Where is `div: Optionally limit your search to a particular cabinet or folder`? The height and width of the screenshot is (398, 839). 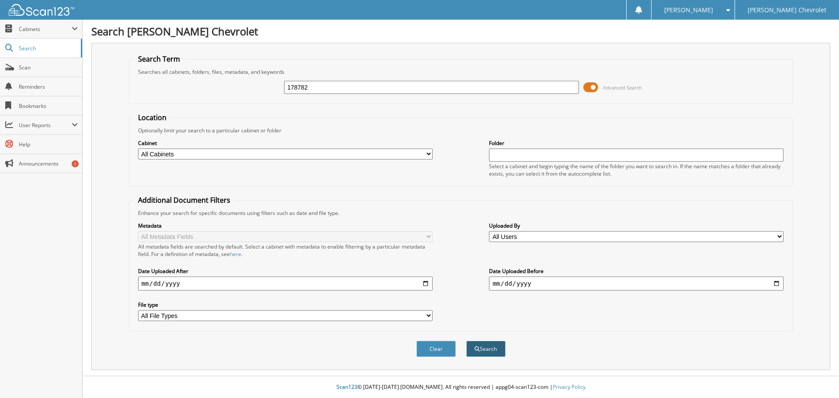
div: Optionally limit your search to a particular cabinet or folder is located at coordinates (461, 130).